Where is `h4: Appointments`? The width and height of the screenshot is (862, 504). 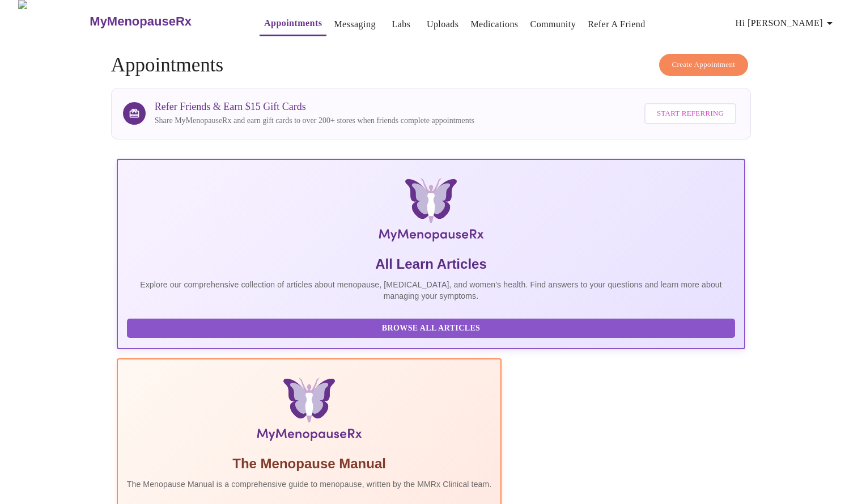 h4: Appointments is located at coordinates (431, 65).